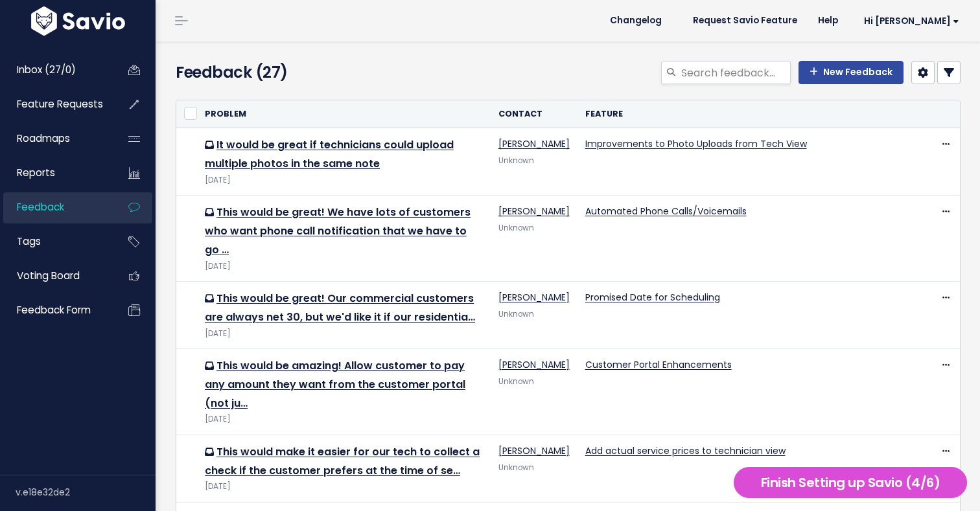  What do you see at coordinates (85, 492) in the screenshot?
I see `div: v.e18e32de2` at bounding box center [85, 492].